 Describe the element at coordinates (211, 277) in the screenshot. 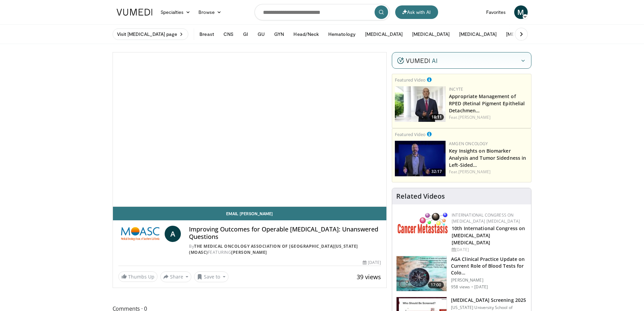

I see `button: Save to` at that location.